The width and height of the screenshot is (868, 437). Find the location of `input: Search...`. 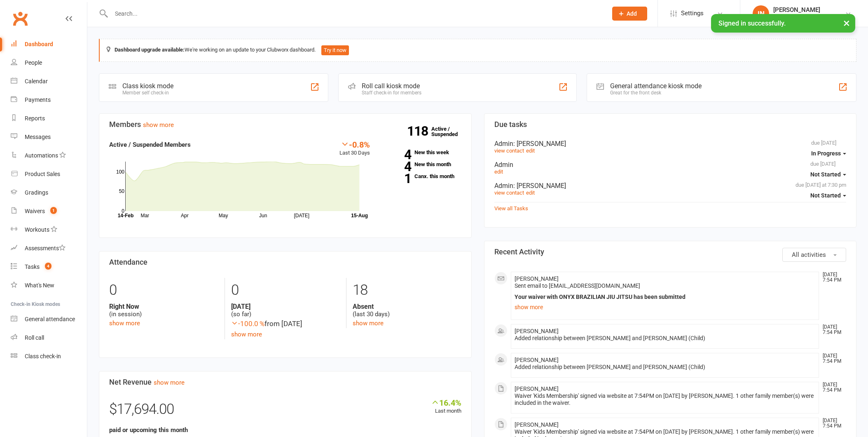

input: Search... is located at coordinates (355, 14).